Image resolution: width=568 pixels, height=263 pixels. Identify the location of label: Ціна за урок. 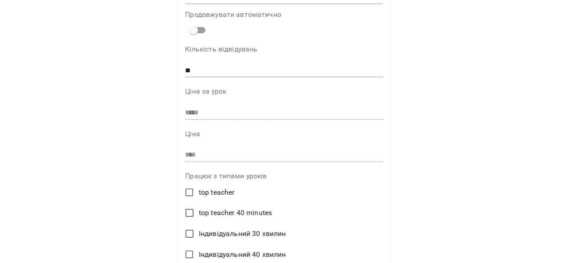
(284, 91).